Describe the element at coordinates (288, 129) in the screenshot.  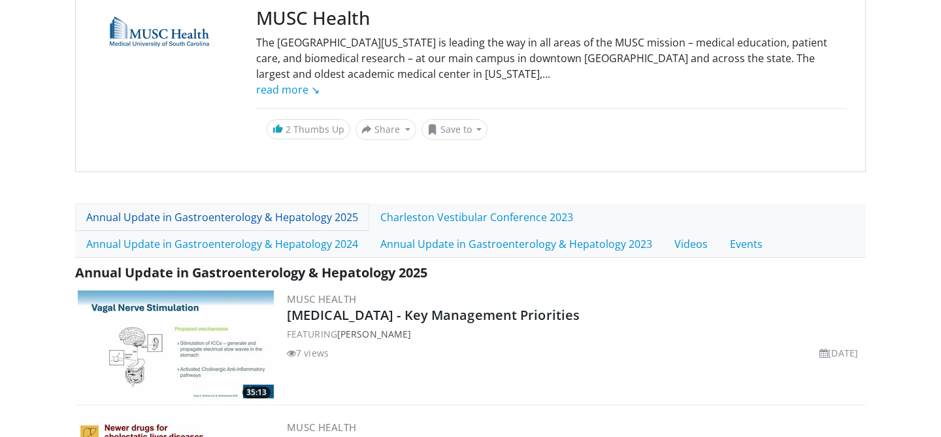
I see `span: 2` at that location.